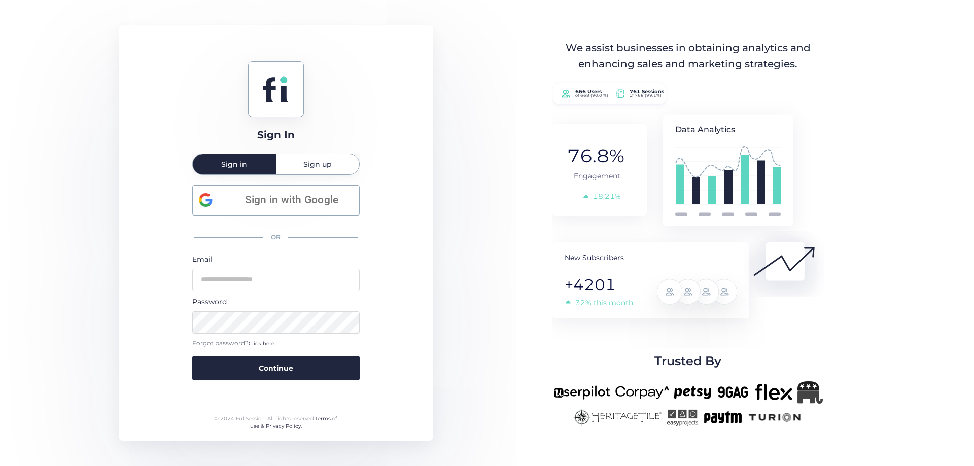 The image size is (974, 466). Describe the element at coordinates (647, 92) in the screenshot. I see `tspan: 761 Sessions` at that location.